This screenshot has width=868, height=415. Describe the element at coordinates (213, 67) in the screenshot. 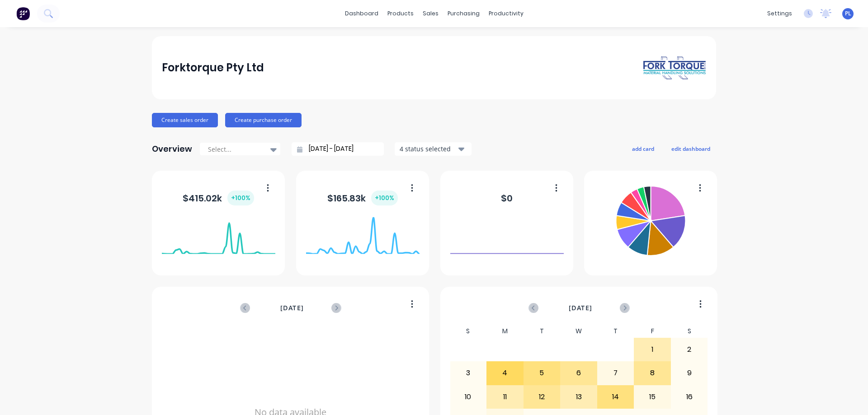

I see `div: Forktorque Pty Ltd` at that location.